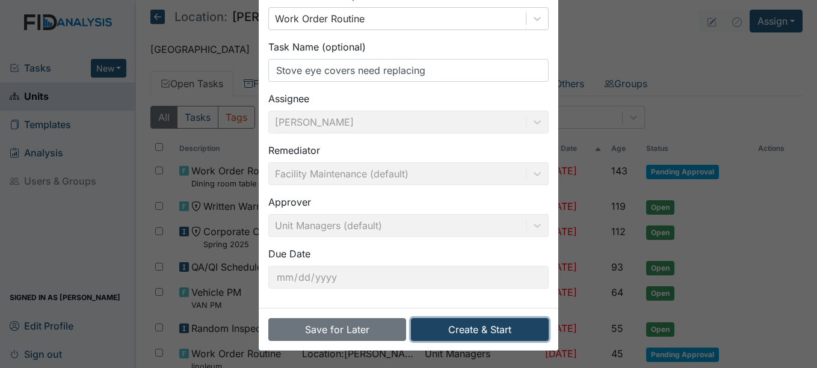 The height and width of the screenshot is (368, 817). What do you see at coordinates (319, 19) in the screenshot?
I see `div: Work Order Routine` at bounding box center [319, 19].